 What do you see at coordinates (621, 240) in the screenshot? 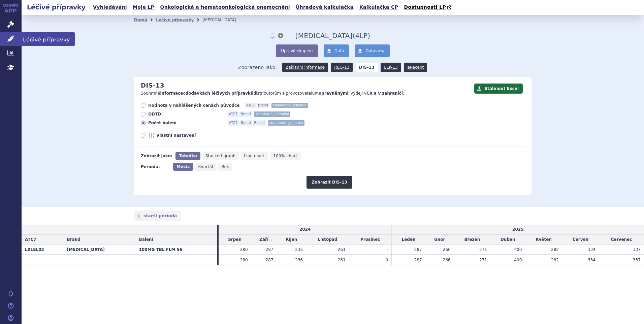
I see `td: Červenec` at bounding box center [621, 240].